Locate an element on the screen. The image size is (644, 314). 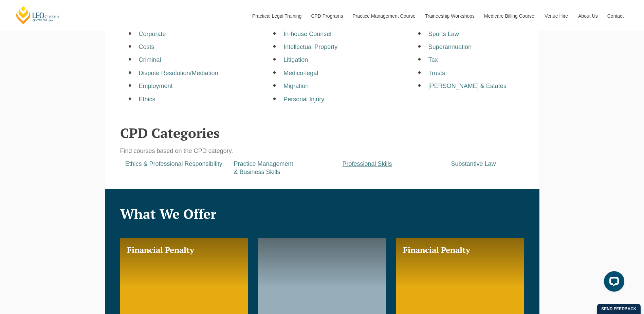
a: Employment is located at coordinates (156, 86).